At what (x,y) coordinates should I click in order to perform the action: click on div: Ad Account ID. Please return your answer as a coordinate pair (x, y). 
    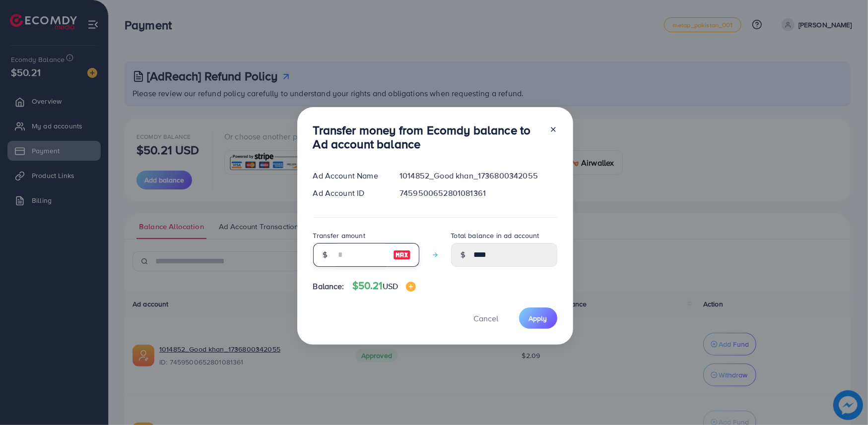
    Looking at the image, I should click on (348, 193).